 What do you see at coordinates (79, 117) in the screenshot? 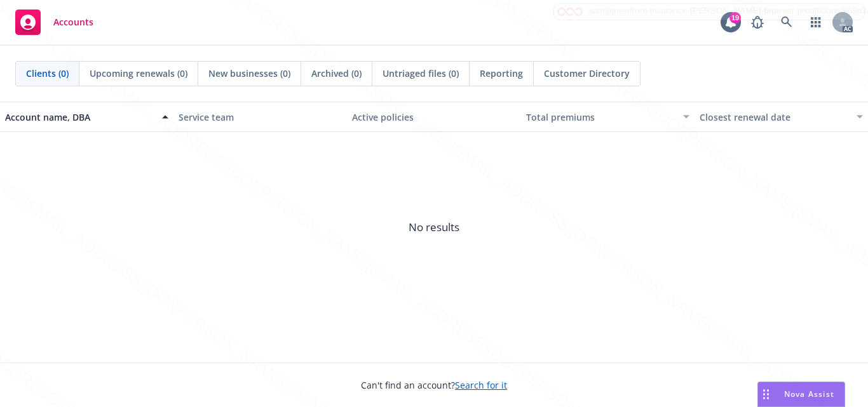
I see `div: Account name, DBA` at bounding box center [79, 117].